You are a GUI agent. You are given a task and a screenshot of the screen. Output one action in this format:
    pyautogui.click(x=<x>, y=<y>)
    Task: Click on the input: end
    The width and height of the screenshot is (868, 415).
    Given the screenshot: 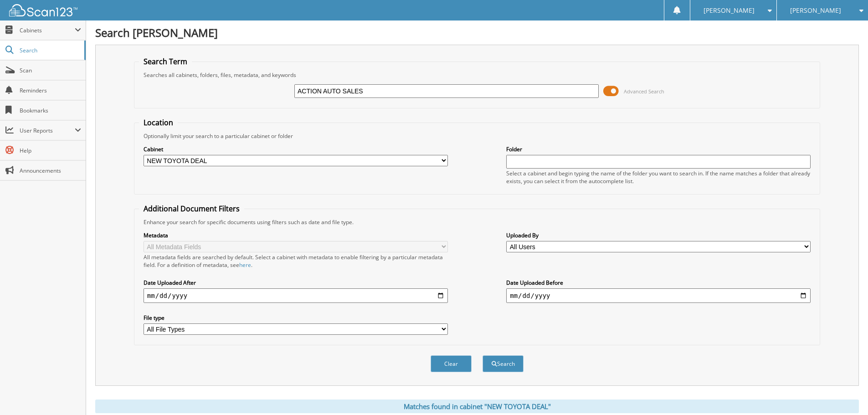 What is the action you would take?
    pyautogui.click(x=659, y=296)
    